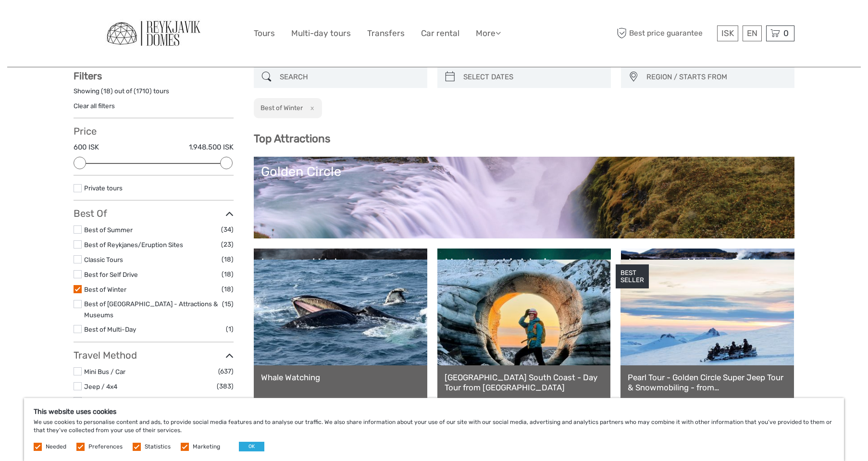 Image resolution: width=868 pixels, height=461 pixels. I want to click on h5: This website uses cookies, so click(434, 411).